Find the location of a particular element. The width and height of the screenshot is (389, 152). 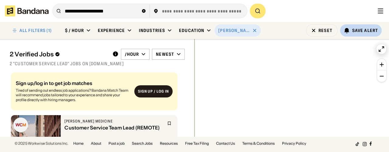

a: About is located at coordinates (96, 143).